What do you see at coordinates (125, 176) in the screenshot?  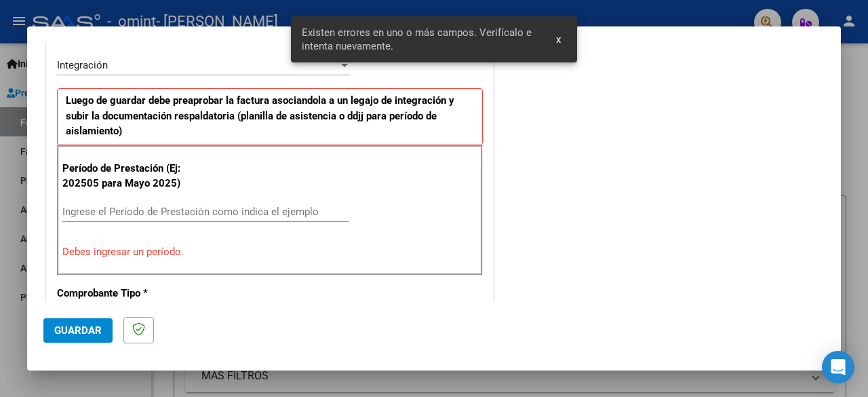 I see `p: Período de Prestación (Ej: 202505 para Mayo 2025)` at bounding box center [125, 176].